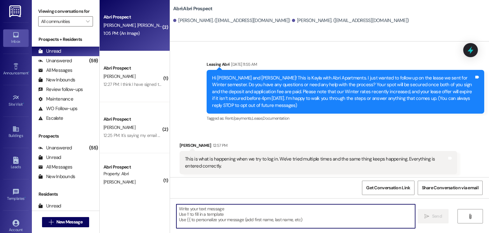 The width and height of the screenshot is (489, 233). Describe the element at coordinates (450, 187) in the screenshot. I see `span: Share Conversation via email` at that location.